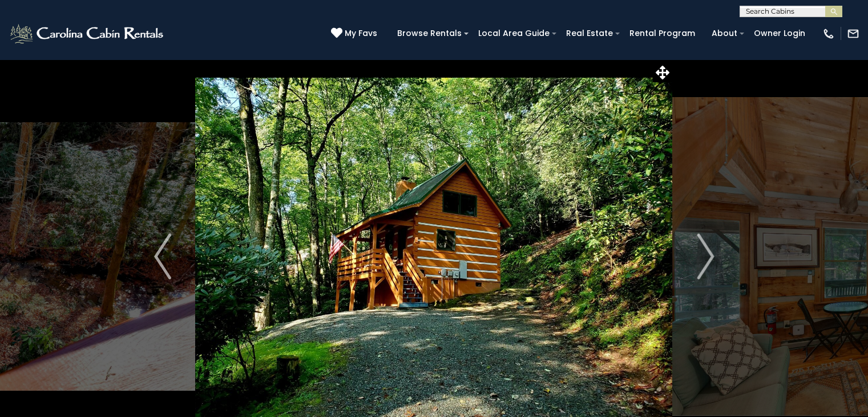  What do you see at coordinates (87, 34) in the screenshot?
I see `img: White-1-2.png` at bounding box center [87, 34].